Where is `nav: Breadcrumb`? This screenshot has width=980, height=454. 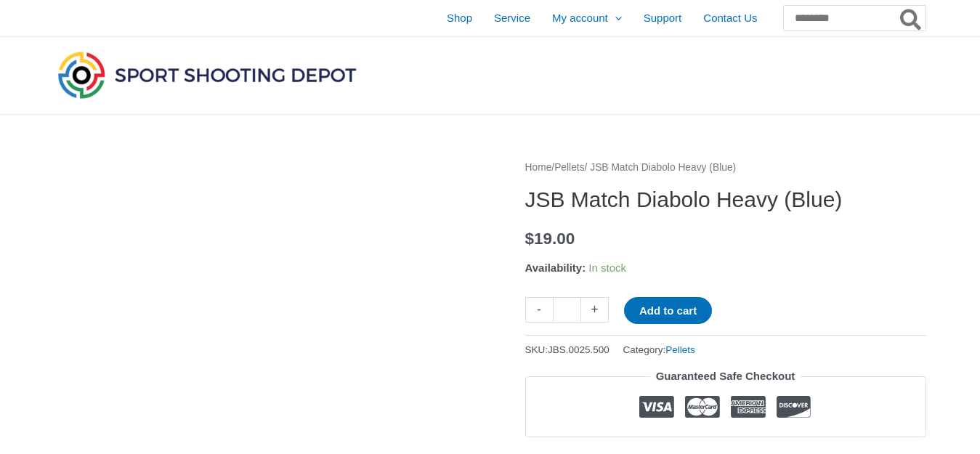
nav: Breadcrumb is located at coordinates (726, 167).